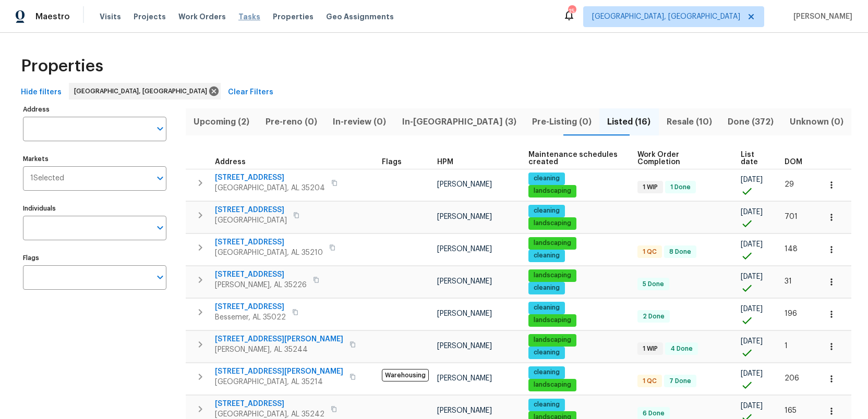  I want to click on span: 701, so click(791, 217).